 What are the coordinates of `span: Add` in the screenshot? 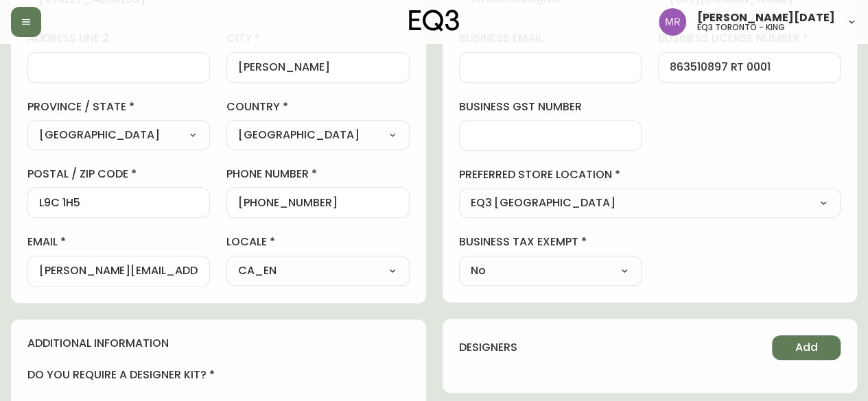 It's located at (806, 348).